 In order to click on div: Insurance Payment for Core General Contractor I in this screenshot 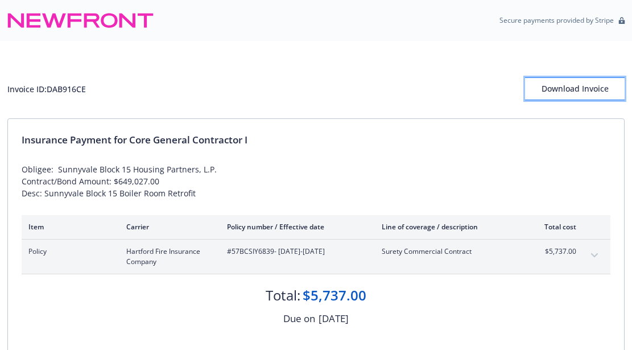, I will do `click(316, 140)`.